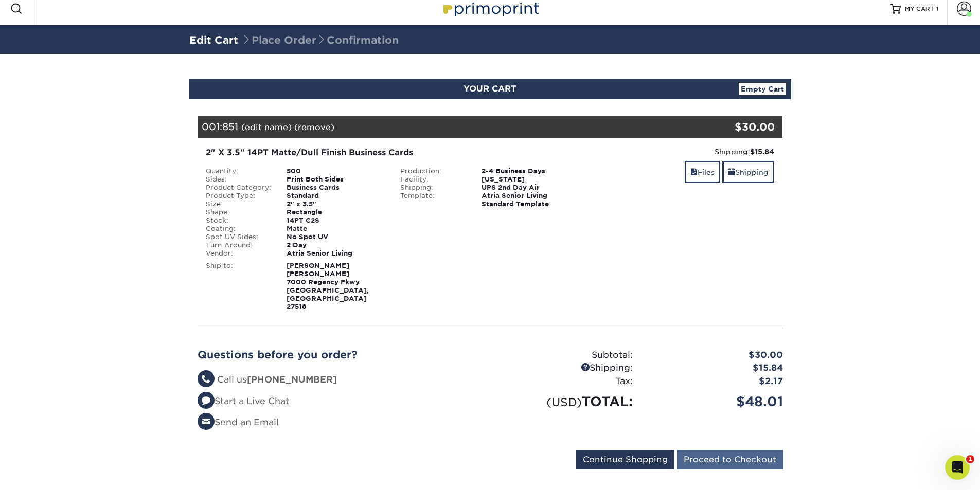  What do you see at coordinates (625, 460) in the screenshot?
I see `input: Continue Shopping` at bounding box center [625, 460].